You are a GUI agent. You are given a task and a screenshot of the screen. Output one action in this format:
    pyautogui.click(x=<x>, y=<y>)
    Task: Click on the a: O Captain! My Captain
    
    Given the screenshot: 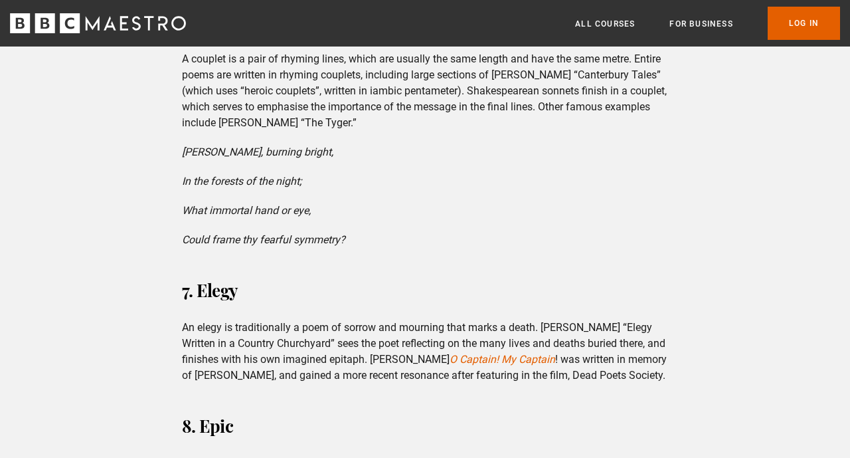 What is the action you would take?
    pyautogui.click(x=502, y=359)
    